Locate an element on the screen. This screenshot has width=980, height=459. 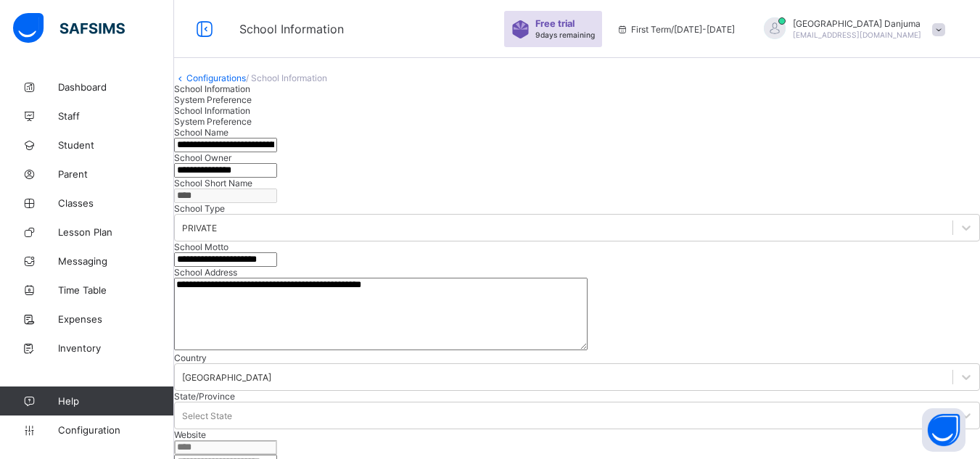
label: Website is located at coordinates (190, 435).